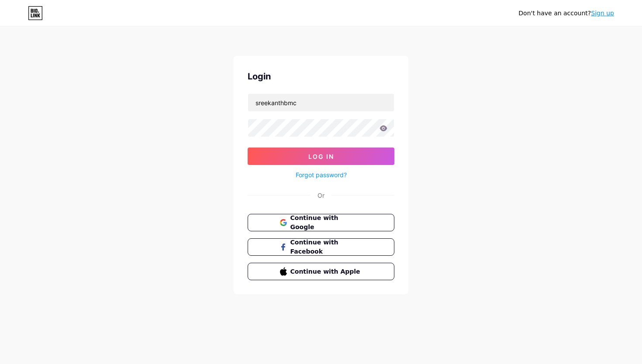 The height and width of the screenshot is (364, 642). What do you see at coordinates (326, 247) in the screenshot?
I see `span: Continue with Facebook` at bounding box center [326, 247].